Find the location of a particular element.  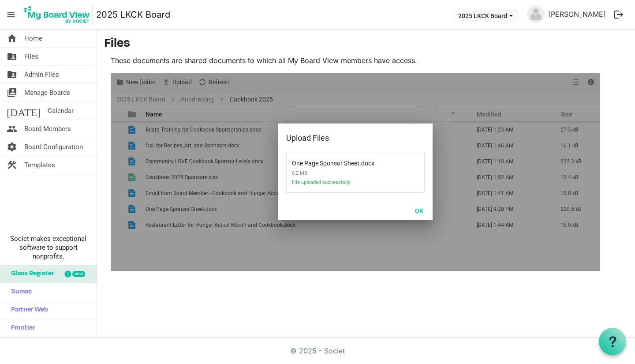

span: Partner Web is located at coordinates (27, 310).